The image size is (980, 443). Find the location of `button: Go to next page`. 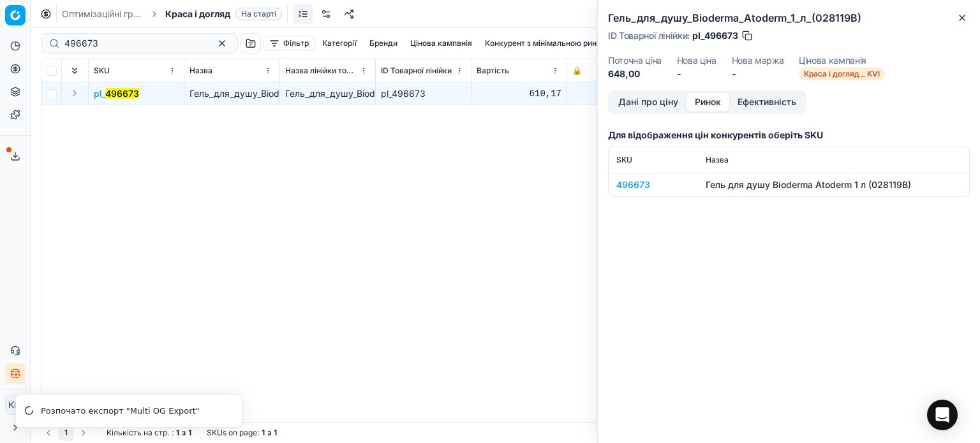

button: Go to next page is located at coordinates (83, 433).